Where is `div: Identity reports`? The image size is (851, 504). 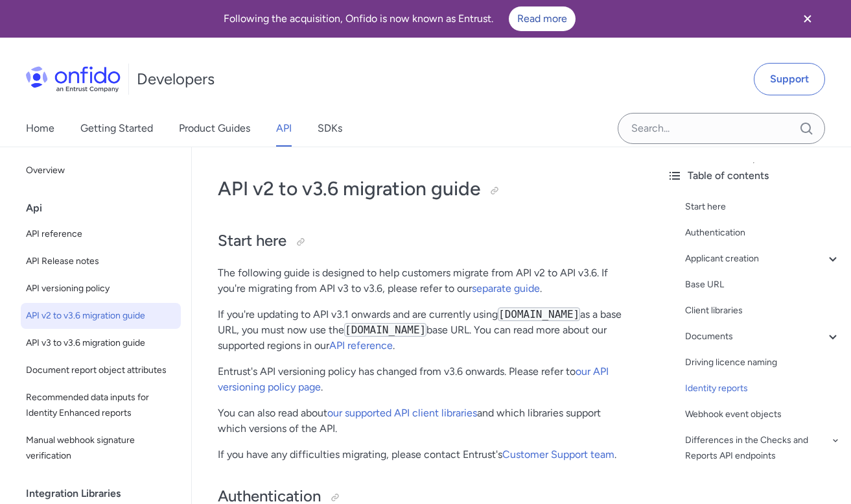 div: Identity reports is located at coordinates (763, 388).